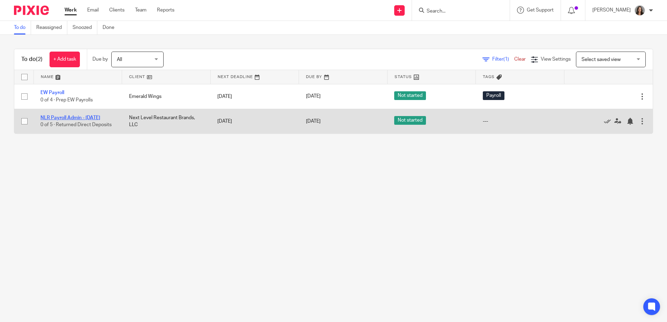 The image size is (667, 322). Describe the element at coordinates (520, 59) in the screenshot. I see `a: Clear` at that location.